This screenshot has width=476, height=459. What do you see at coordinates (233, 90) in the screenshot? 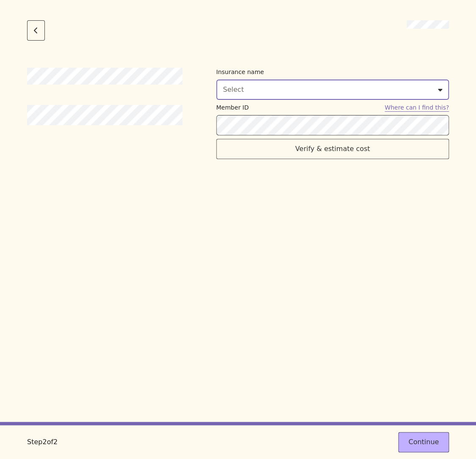
I see `div: Select` at bounding box center [233, 90].